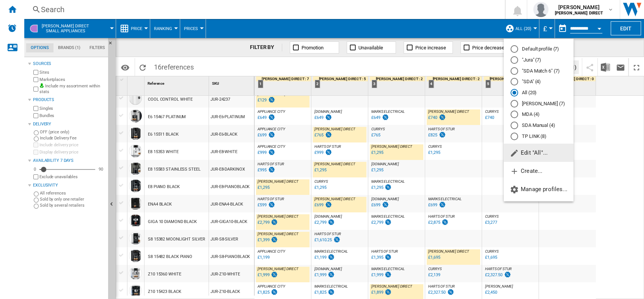 The width and height of the screenshot is (644, 299). What do you see at coordinates (539, 81) in the screenshot?
I see `md-radio-button: "SDA" (4)` at bounding box center [539, 81].